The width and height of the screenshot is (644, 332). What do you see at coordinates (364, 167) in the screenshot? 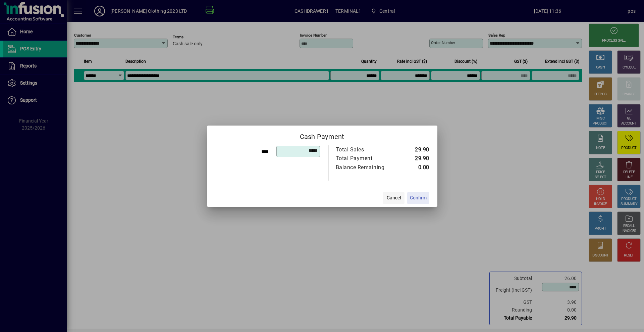
I see `div: Balance Remaining` at bounding box center [364, 167].